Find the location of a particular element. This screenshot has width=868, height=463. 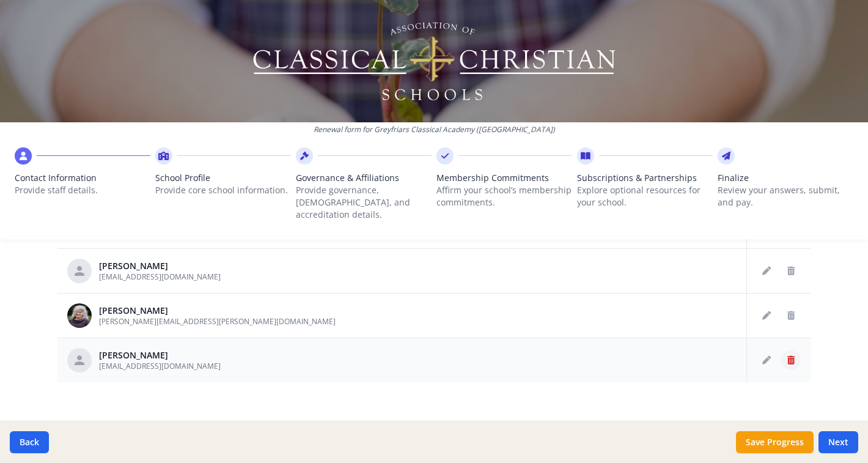

span: Contact Information is located at coordinates (83, 178).